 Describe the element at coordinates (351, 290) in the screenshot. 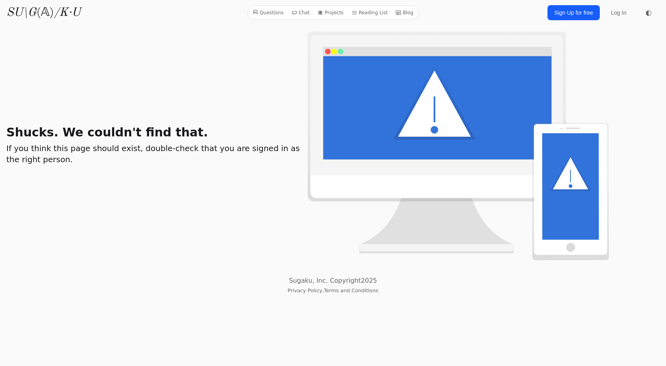

I see `a: Terms and Conditions` at that location.